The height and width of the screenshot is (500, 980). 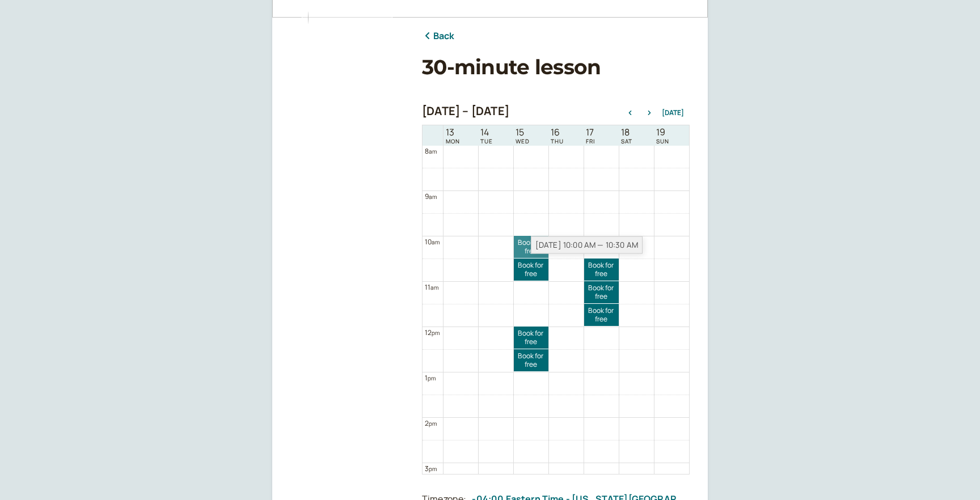 I want to click on div: 9, so click(x=431, y=196).